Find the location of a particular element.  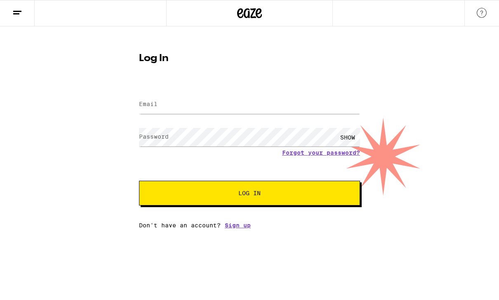

div: SHOW is located at coordinates (348, 137).